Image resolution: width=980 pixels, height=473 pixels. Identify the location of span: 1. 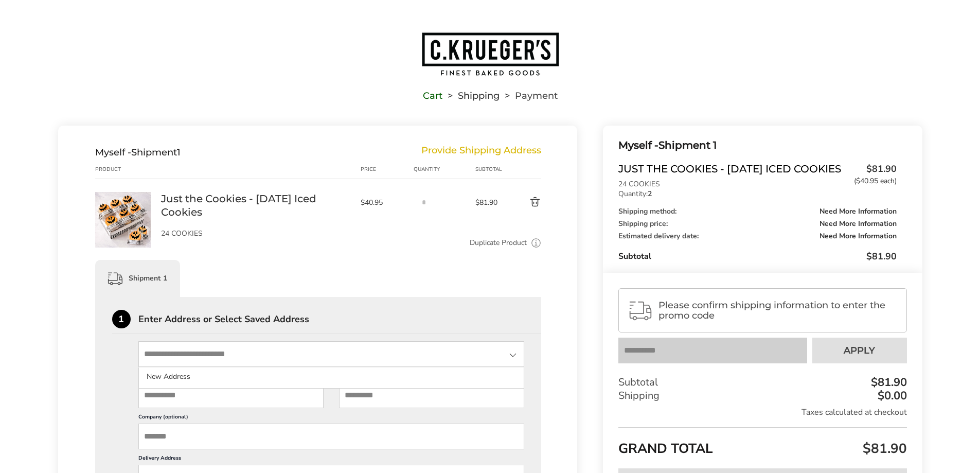
(179, 152).